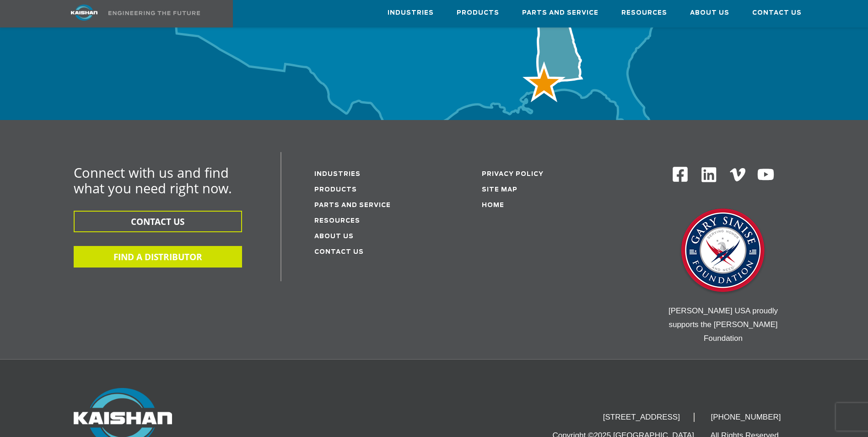 The width and height of the screenshot is (868, 437). What do you see at coordinates (560, 13) in the screenshot?
I see `a: Parts and Service` at bounding box center [560, 13].